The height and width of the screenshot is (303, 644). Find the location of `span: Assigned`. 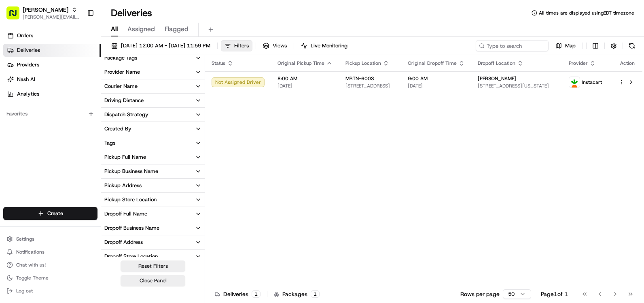

span: Assigned is located at coordinates (141, 29).